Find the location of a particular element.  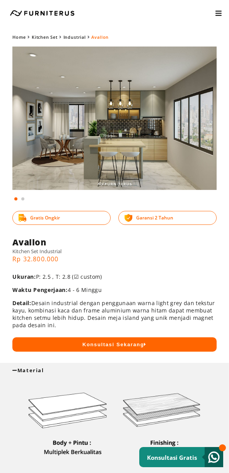

p: Rp 32.800.000 is located at coordinates (115, 259).